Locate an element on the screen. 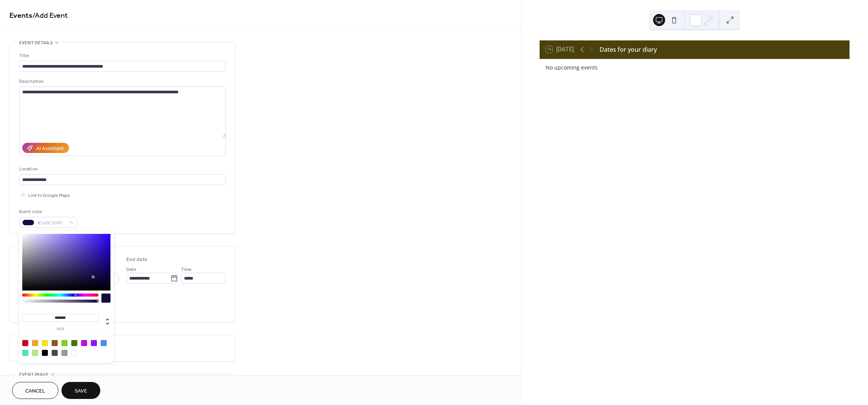 Image resolution: width=868 pixels, height=405 pixels. button: AI Assistant is located at coordinates (46, 147).